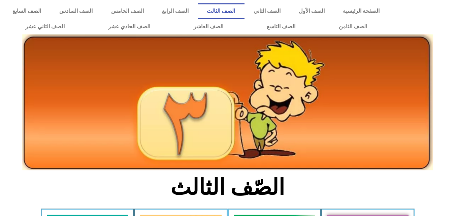 The image size is (455, 216). Describe the element at coordinates (45, 27) in the screenshot. I see `a: الصف الثاني عشر` at that location.